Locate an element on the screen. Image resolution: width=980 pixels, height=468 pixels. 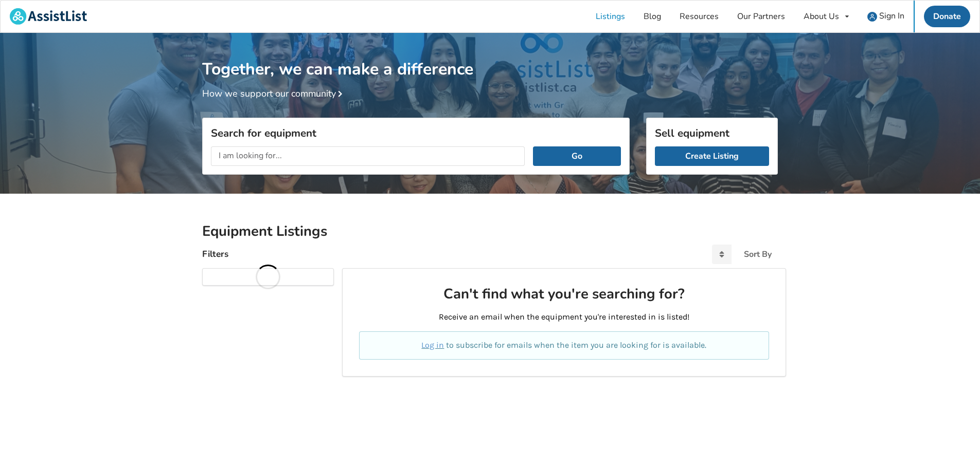
img: user icon is located at coordinates (871, 17).